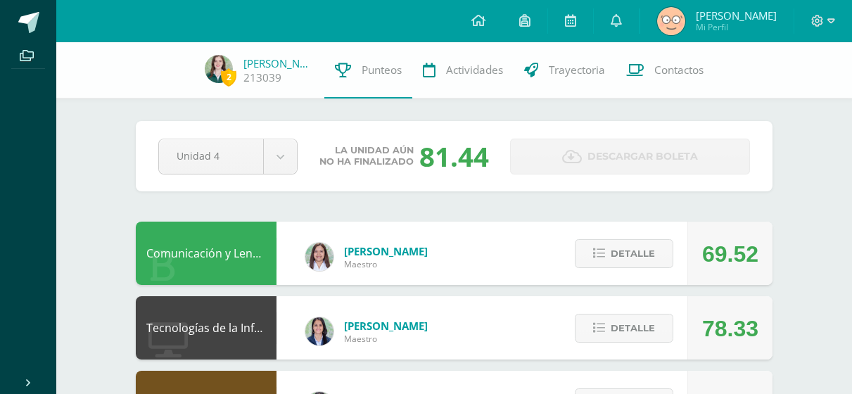 The height and width of the screenshot is (394, 852). What do you see at coordinates (228, 156) in the screenshot?
I see `a: Unidad 4` at bounding box center [228, 156].